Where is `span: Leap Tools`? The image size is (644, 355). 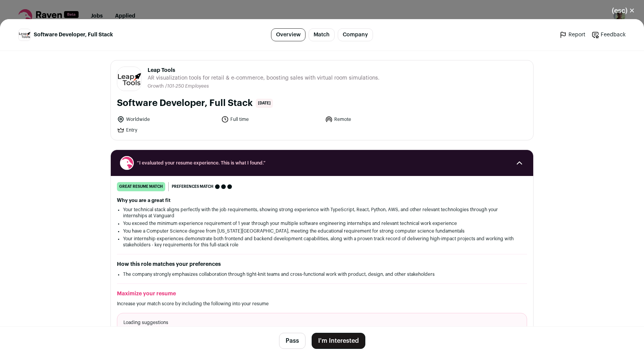
span: Leap Tools is located at coordinates (264, 70).